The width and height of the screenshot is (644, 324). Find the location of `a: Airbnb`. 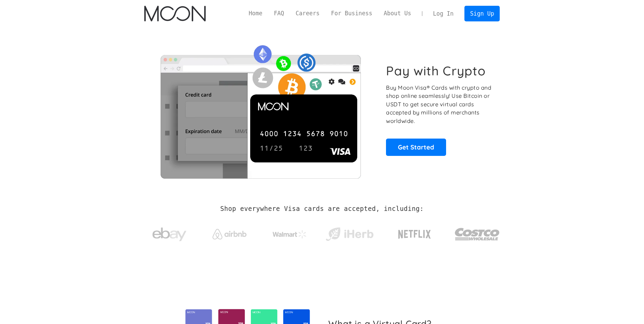

a: Airbnb is located at coordinates (229, 232).